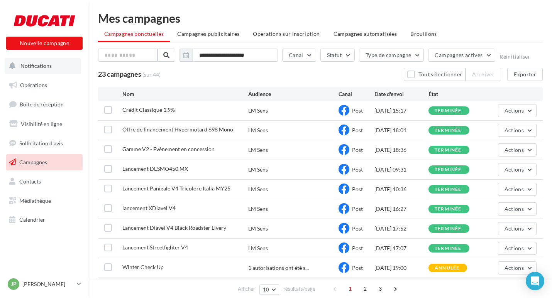 The width and height of the screenshot is (552, 298). I want to click on span: Crédit Classique 1,9%, so click(148, 110).